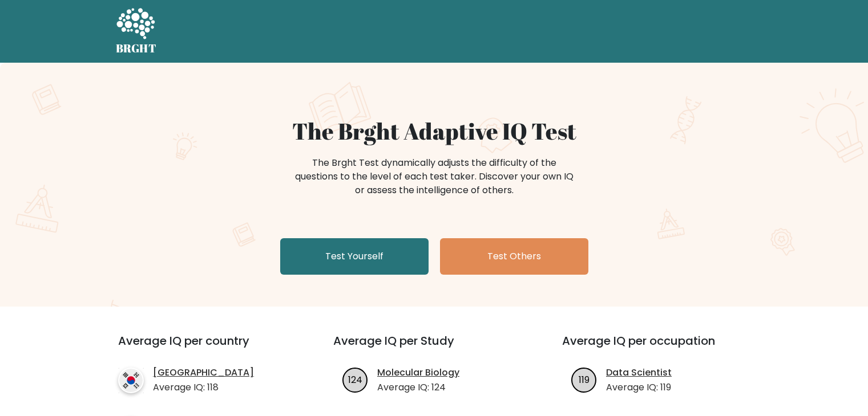 This screenshot has height=416, width=868. I want to click on a: BRGHT, so click(136, 31).